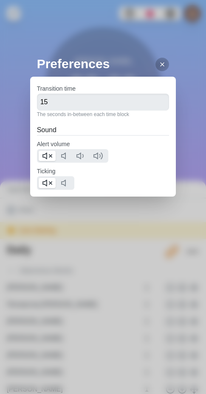 The height and width of the screenshot is (394, 206). I want to click on label: Alert volume, so click(53, 144).